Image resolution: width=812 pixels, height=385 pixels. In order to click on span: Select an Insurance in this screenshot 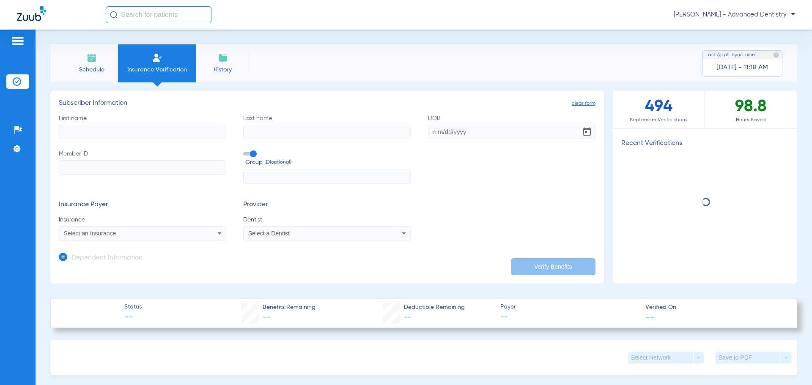, I will do `click(90, 234)`.